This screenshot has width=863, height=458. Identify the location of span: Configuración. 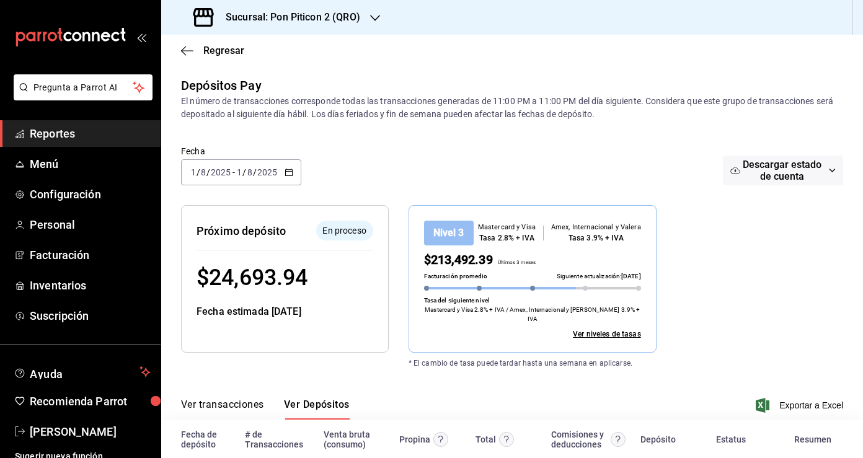
(90, 194).